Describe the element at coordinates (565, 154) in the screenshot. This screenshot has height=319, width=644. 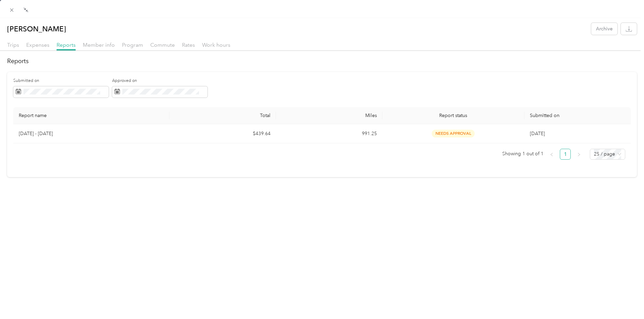
I see `a: 1` at that location.